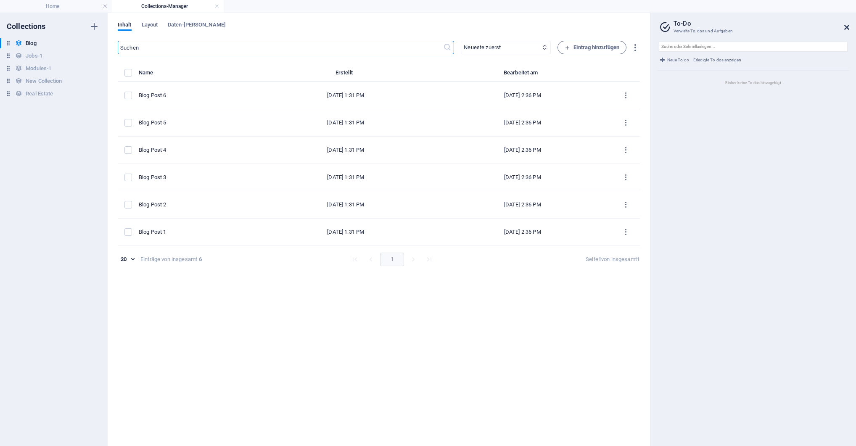 The width and height of the screenshot is (856, 446). Describe the element at coordinates (522, 75) in the screenshot. I see `th: Bearbeitet am` at that location.